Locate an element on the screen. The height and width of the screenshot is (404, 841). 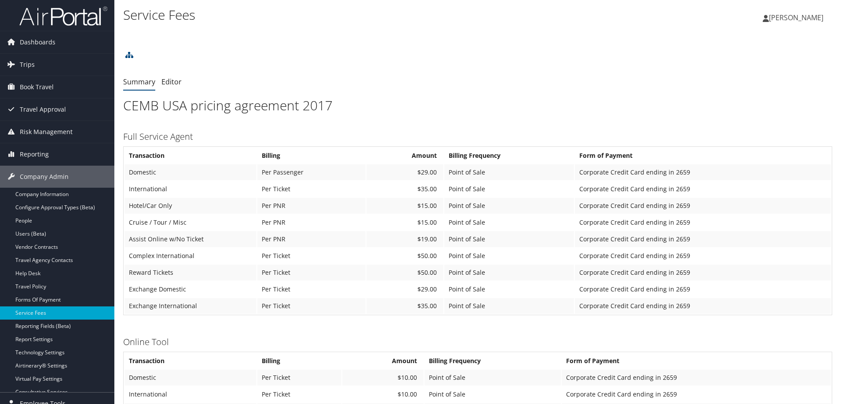
a: Summary is located at coordinates (139, 82).